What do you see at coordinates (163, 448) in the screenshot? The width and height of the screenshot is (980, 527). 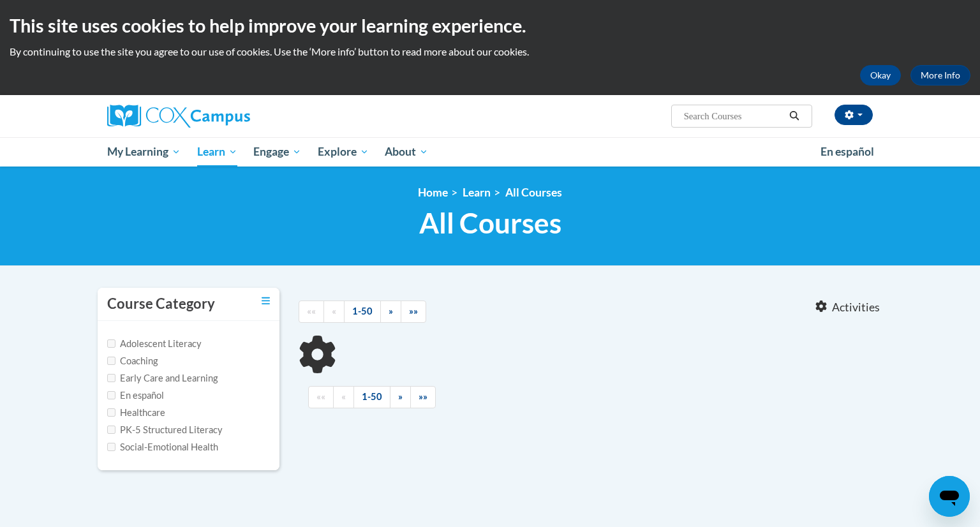 I see `label: Social-Emotional Health` at bounding box center [163, 448].